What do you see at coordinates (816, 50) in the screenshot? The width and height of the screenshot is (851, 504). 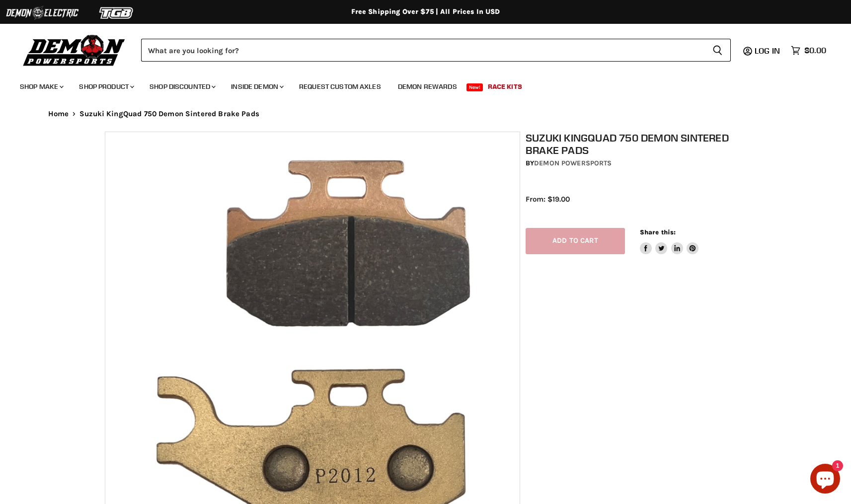 I see `span: $0.00` at bounding box center [816, 50].